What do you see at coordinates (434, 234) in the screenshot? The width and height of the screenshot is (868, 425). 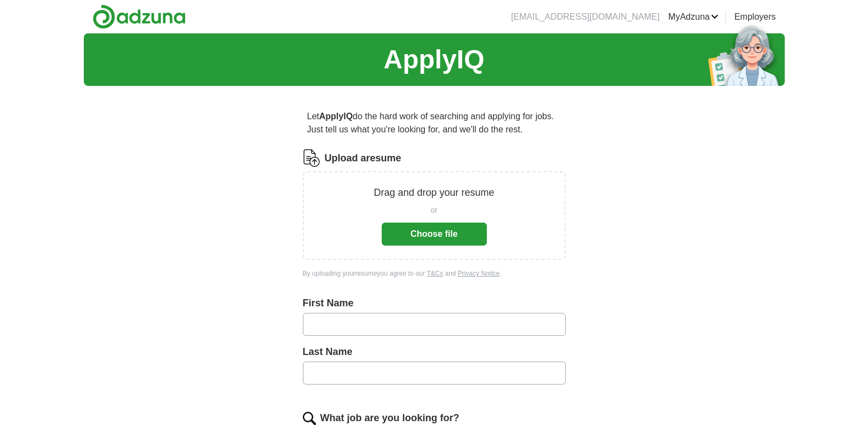 I see `button: Choose file` at bounding box center [434, 234].